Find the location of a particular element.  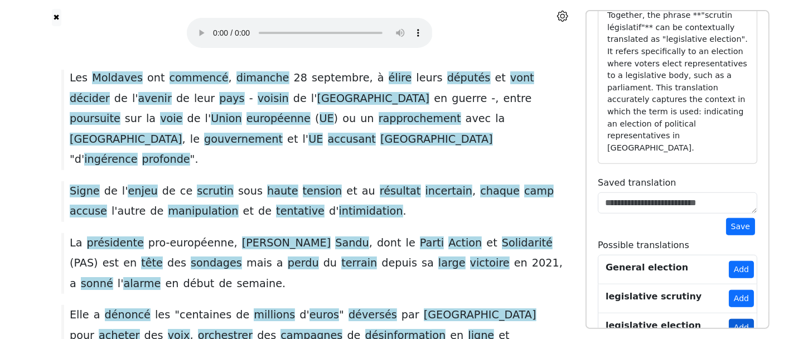

span: scrutin is located at coordinates (215, 191).